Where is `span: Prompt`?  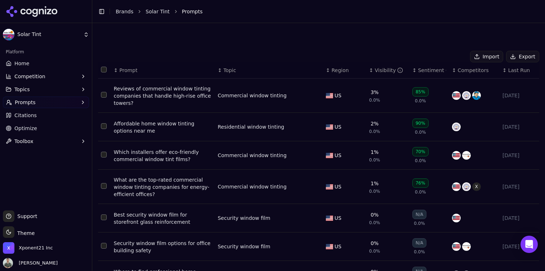
span: Prompt is located at coordinates (128, 70).